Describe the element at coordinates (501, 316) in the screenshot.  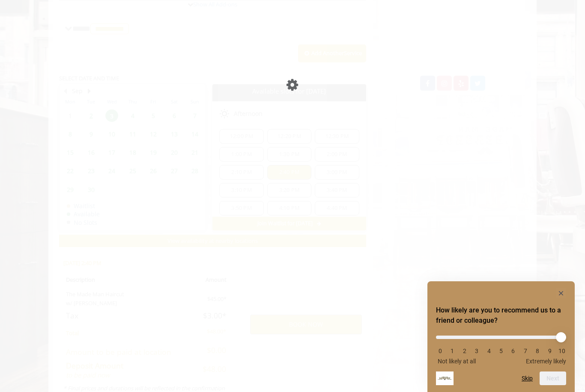
I see `h2: How likely are you to recommend us to a friend or colleague? Select an option from 0 to 10, with ...` at that location.